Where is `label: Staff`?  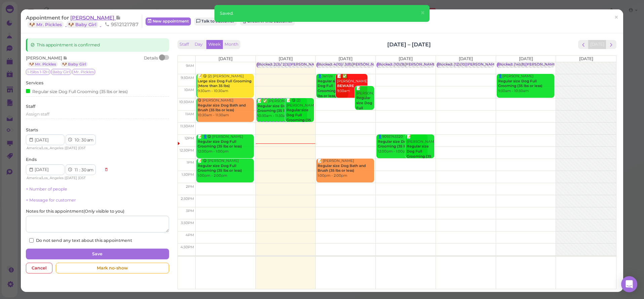
label: Staff is located at coordinates (30, 107).